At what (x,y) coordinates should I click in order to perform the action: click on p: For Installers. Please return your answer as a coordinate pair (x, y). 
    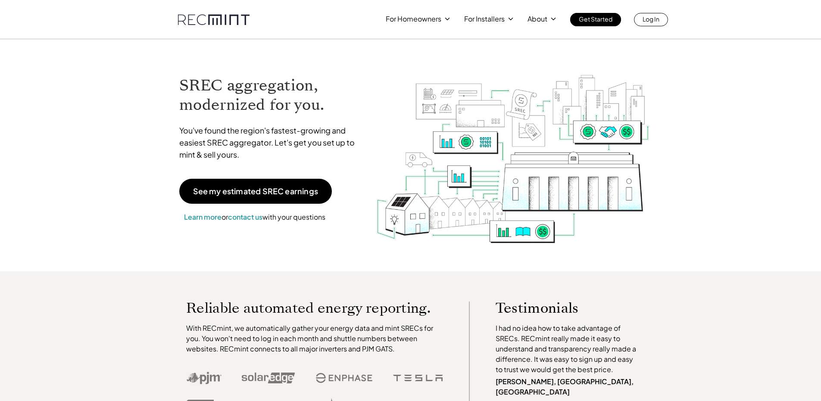
    Looking at the image, I should click on (484, 19).